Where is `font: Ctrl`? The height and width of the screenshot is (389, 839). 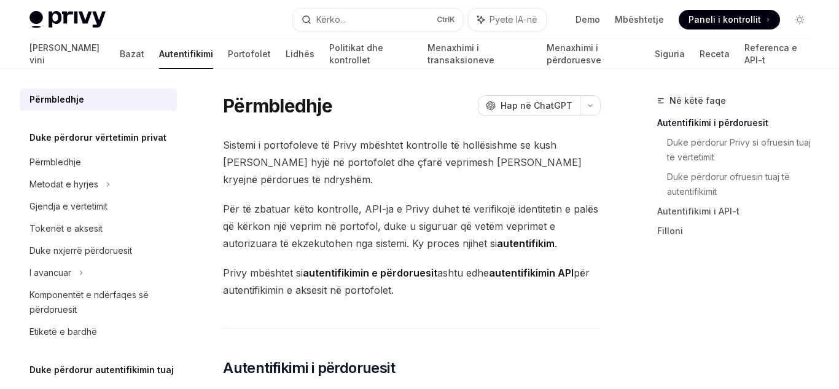
font: Ctrl is located at coordinates (443, 19).